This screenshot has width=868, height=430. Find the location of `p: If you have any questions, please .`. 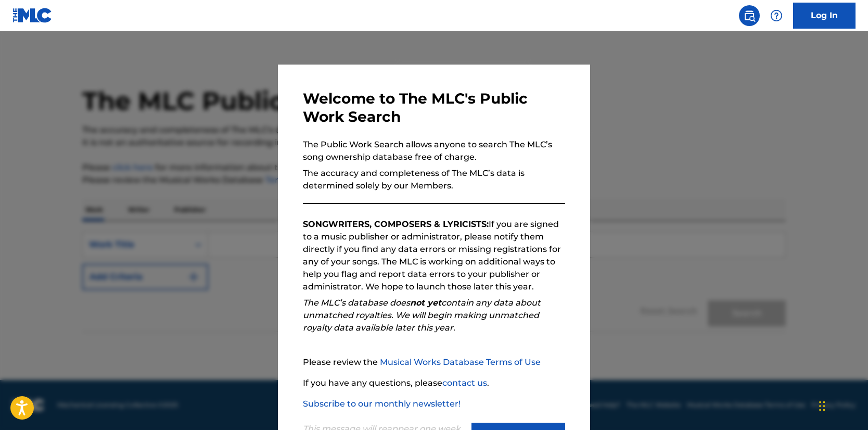

p: If you have any questions, please . is located at coordinates (434, 384).